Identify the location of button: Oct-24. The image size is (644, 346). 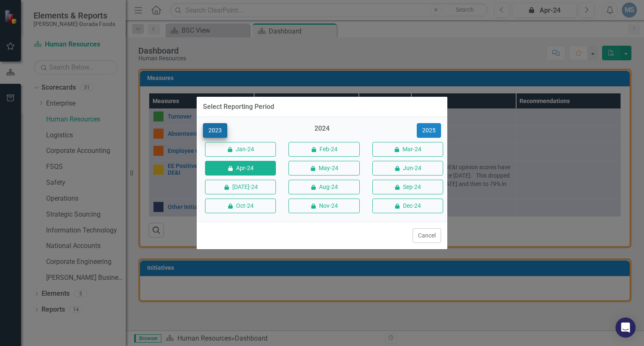
(240, 206).